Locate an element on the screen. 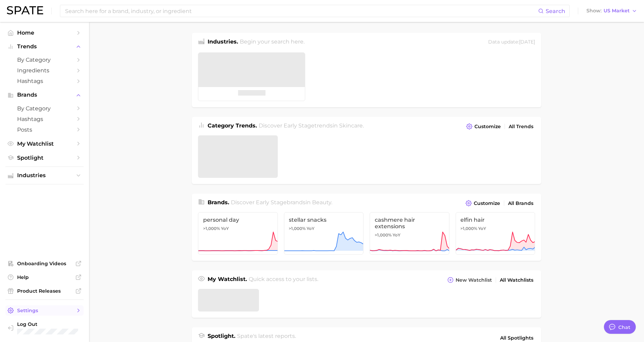  span: Show is located at coordinates (594, 11).